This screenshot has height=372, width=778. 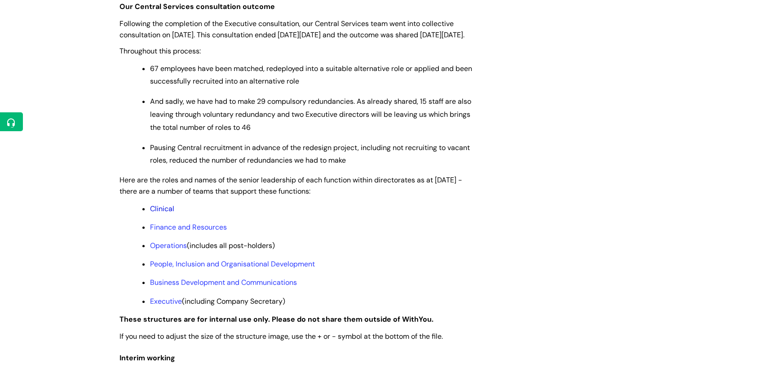 What do you see at coordinates (276, 319) in the screenshot?
I see `strong: These structures are for internal use only. Please do not share them outside of WithYou.` at bounding box center [276, 319].